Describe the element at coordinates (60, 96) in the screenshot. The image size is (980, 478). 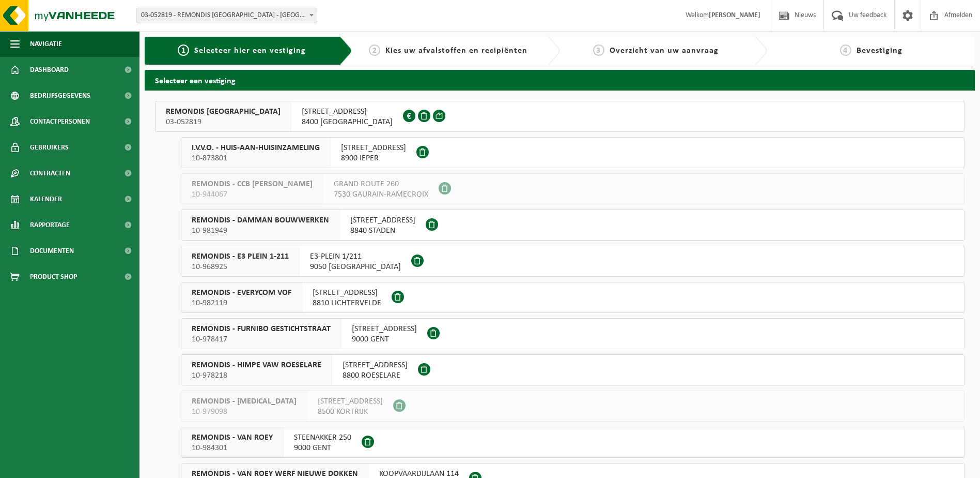
I see `span: Bedrijfsgegevens` at that location.